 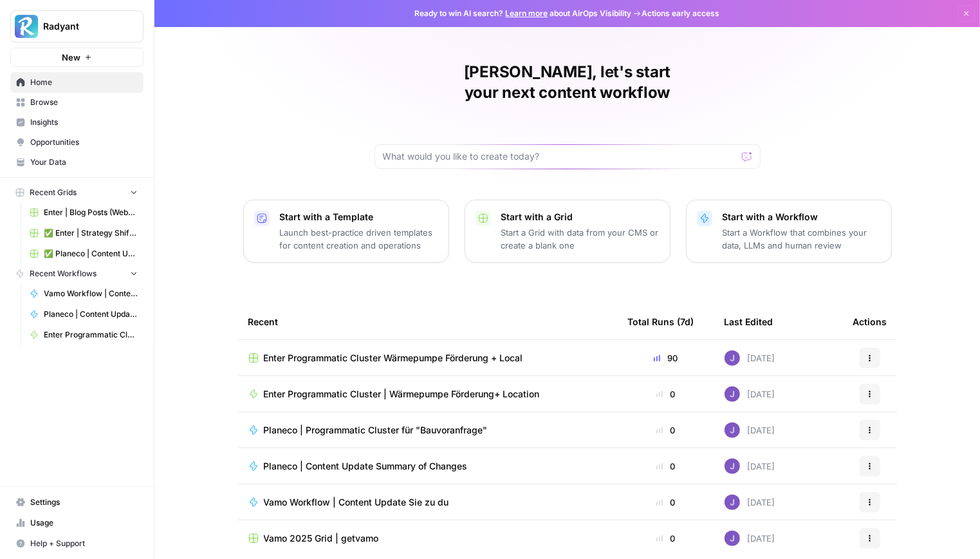 What do you see at coordinates (870, 321) in the screenshot?
I see `div: Actions` at bounding box center [870, 321].